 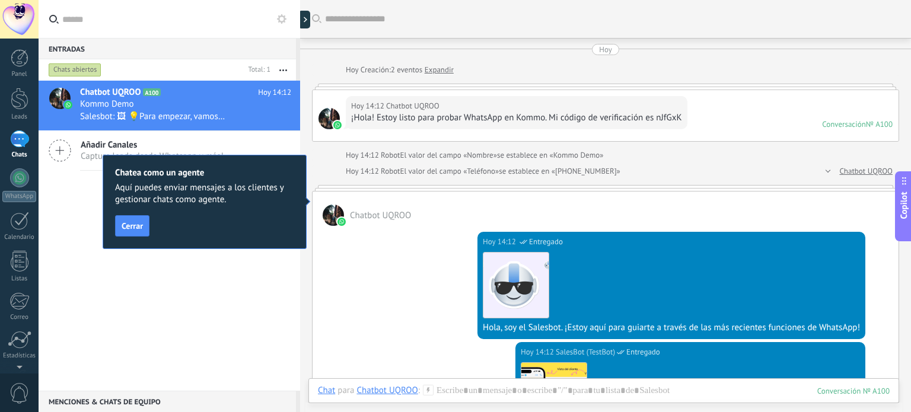 I want to click on a: Chatbot UQROO, so click(x=866, y=171).